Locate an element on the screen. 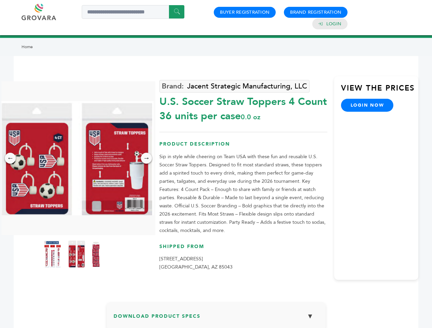 The height and width of the screenshot is (328, 432). a: Jacent Strategic Manufacturing, LLC is located at coordinates (234, 86).